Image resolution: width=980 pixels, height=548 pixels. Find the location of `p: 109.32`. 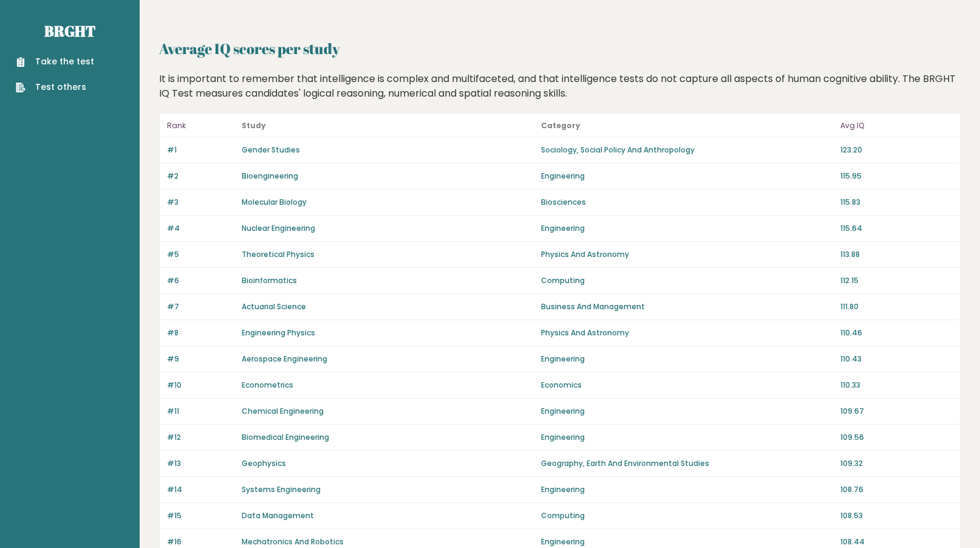

p: 109.32 is located at coordinates (896, 463).